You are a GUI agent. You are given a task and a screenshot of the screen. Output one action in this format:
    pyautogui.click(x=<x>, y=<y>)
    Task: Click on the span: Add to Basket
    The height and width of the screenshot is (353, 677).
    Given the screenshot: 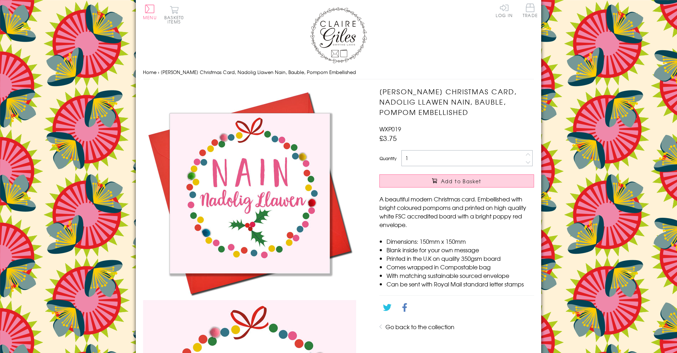 What is the action you would take?
    pyautogui.click(x=461, y=181)
    